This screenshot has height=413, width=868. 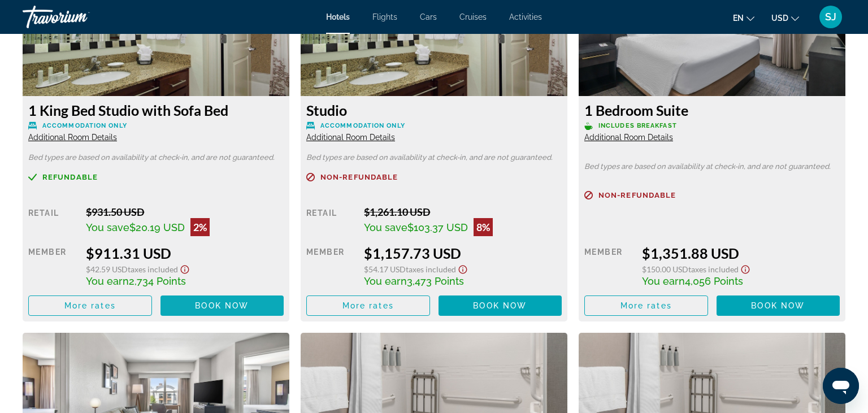 What do you see at coordinates (429, 17) in the screenshot?
I see `a: Cars` at bounding box center [429, 17].